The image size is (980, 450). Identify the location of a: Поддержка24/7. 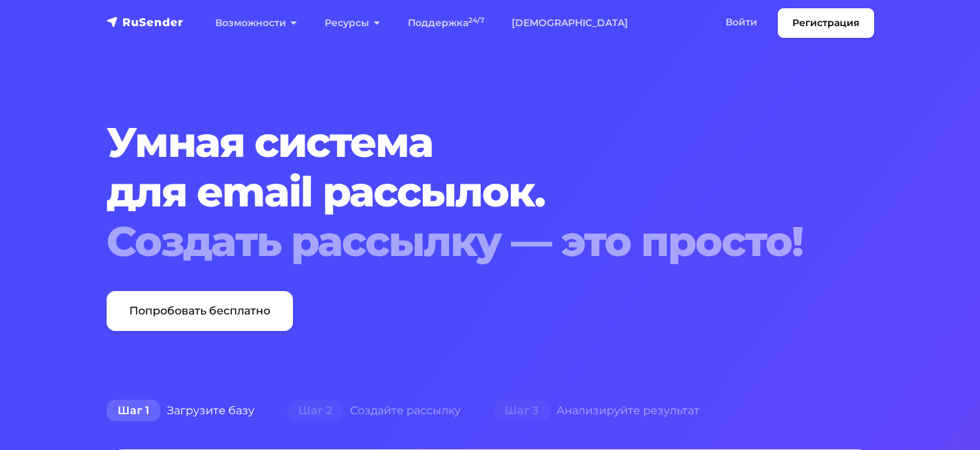
(445, 23).